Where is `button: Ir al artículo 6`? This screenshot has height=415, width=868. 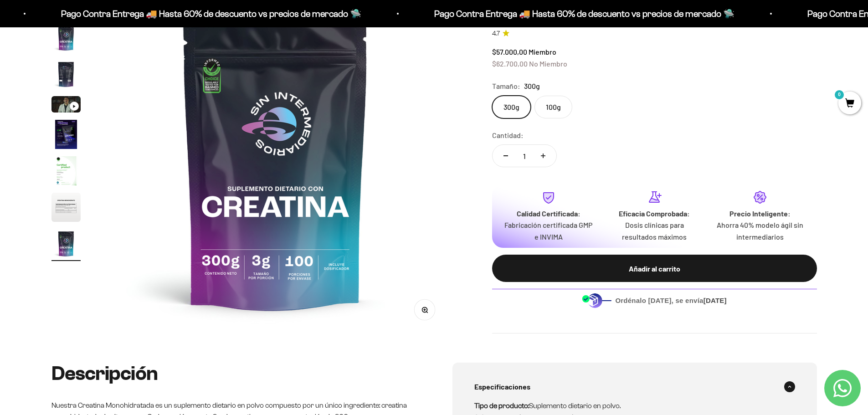 button: Ir al artículo 6 is located at coordinates (66, 136).